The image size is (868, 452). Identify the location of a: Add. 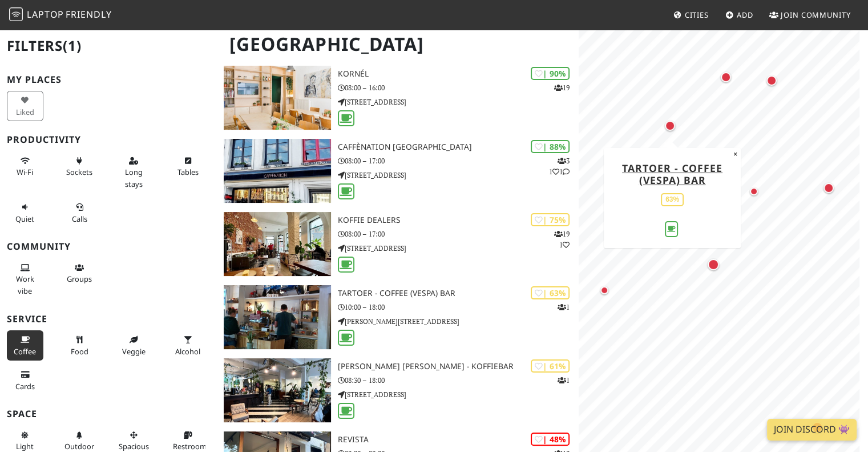
(739, 15).